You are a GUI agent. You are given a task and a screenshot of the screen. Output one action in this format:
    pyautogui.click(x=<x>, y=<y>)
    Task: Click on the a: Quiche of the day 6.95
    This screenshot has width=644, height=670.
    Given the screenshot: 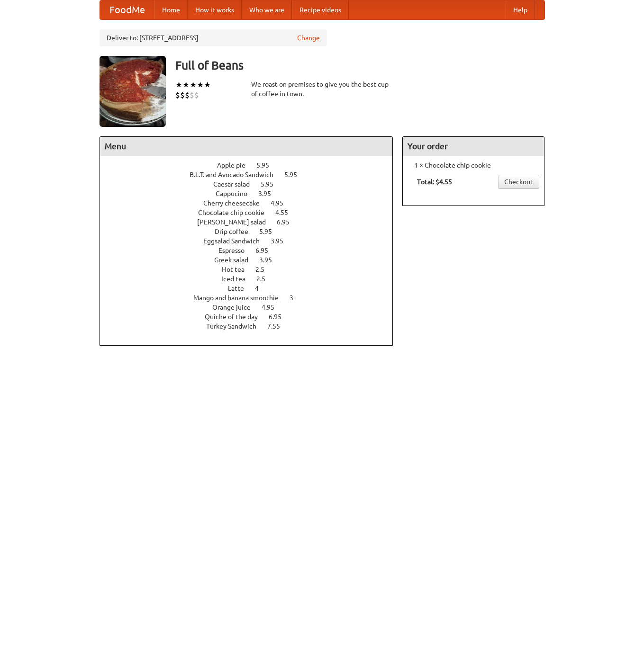 What is the action you would take?
    pyautogui.click(x=251, y=316)
    